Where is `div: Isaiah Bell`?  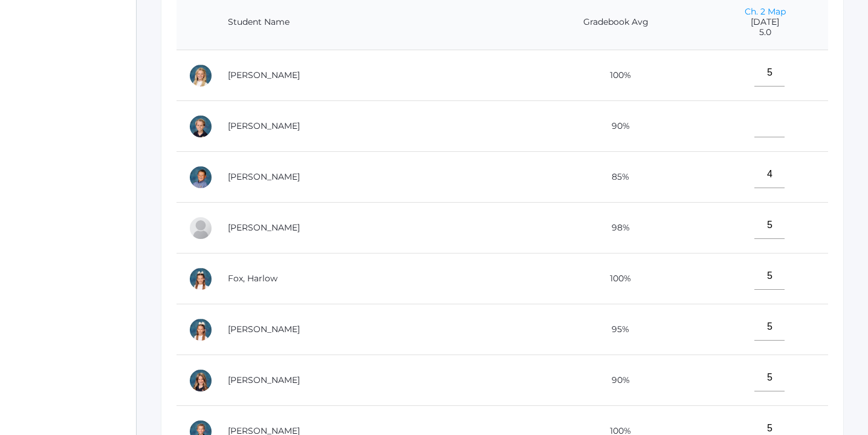 div: Isaiah Bell is located at coordinates (201, 126).